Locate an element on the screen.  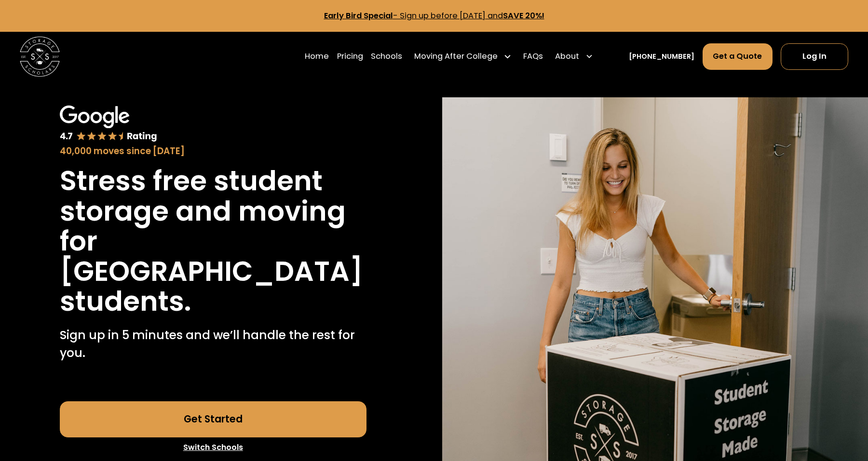
a: Home is located at coordinates (316, 57).